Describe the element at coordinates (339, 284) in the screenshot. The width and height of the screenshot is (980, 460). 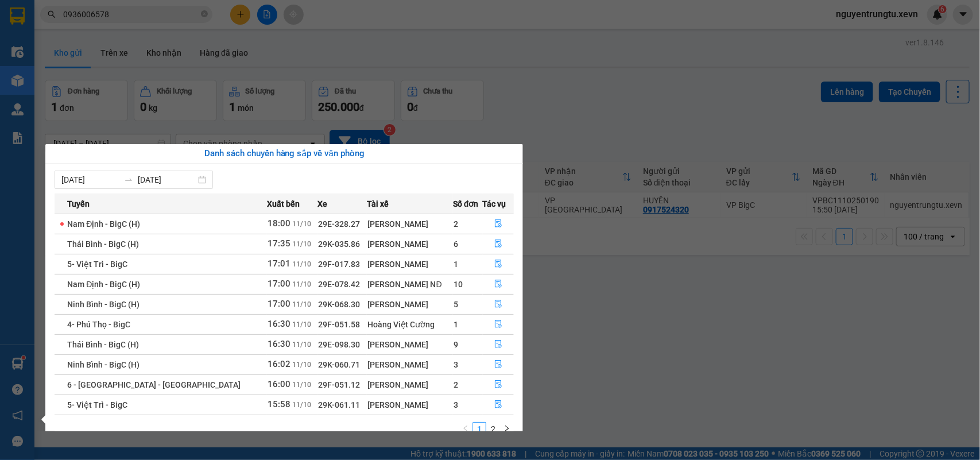
I see `span: 29E-078.42` at that location.